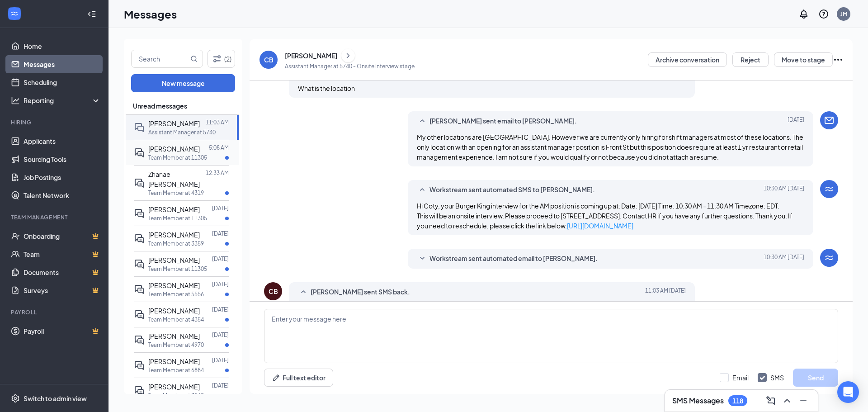 The height and width of the screenshot is (412, 868). What do you see at coordinates (55, 399) in the screenshot?
I see `div: Switch to admin view` at bounding box center [55, 399].